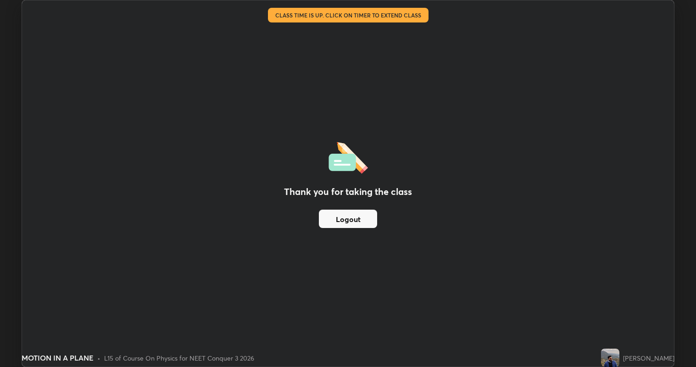  What do you see at coordinates (57, 358) in the screenshot?
I see `div: MOTION IN A PLANE` at bounding box center [57, 358].